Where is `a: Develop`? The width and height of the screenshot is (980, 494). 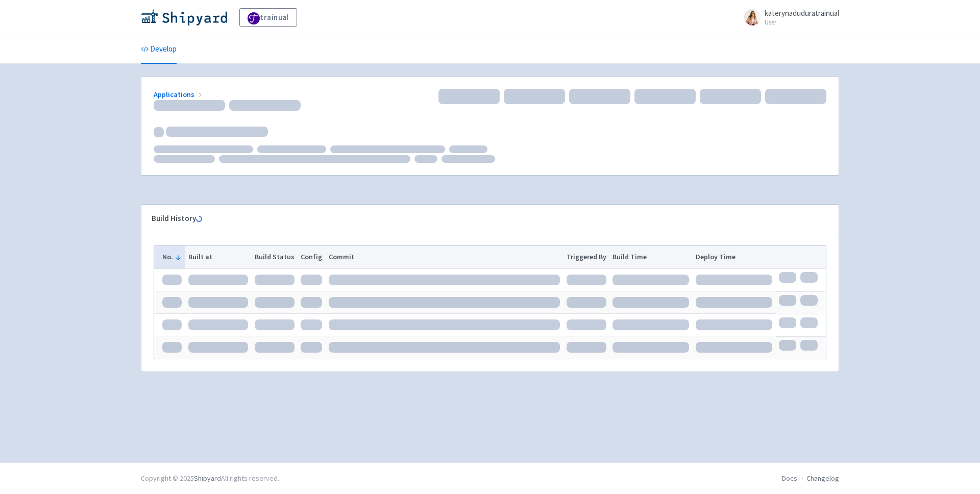
a: Develop is located at coordinates (159, 50).